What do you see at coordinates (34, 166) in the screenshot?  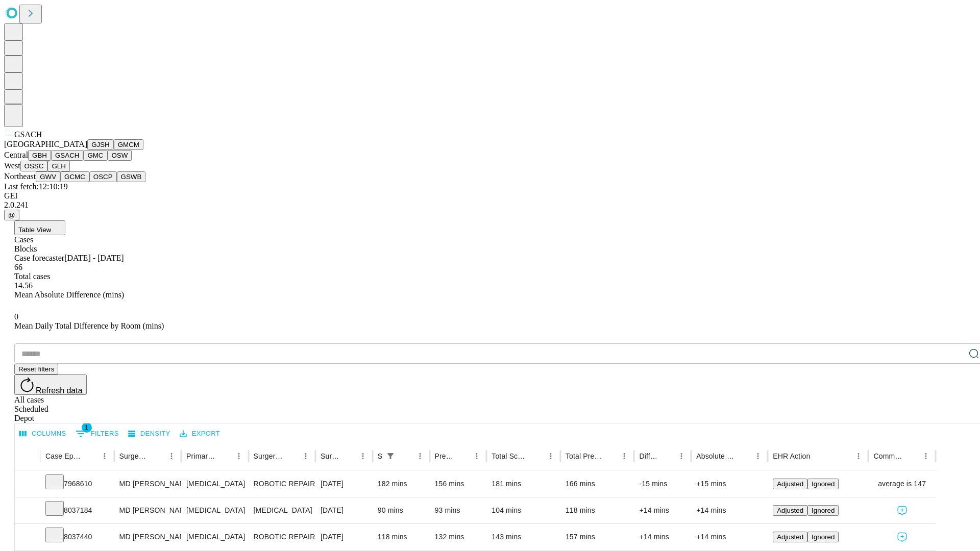 I see `button: OSSC` at bounding box center [34, 166].